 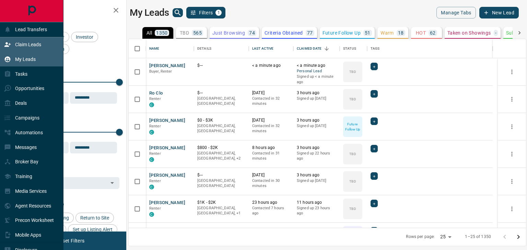 What do you see at coordinates (446, 237) in the screenshot?
I see `div: 25` at bounding box center [446, 237].